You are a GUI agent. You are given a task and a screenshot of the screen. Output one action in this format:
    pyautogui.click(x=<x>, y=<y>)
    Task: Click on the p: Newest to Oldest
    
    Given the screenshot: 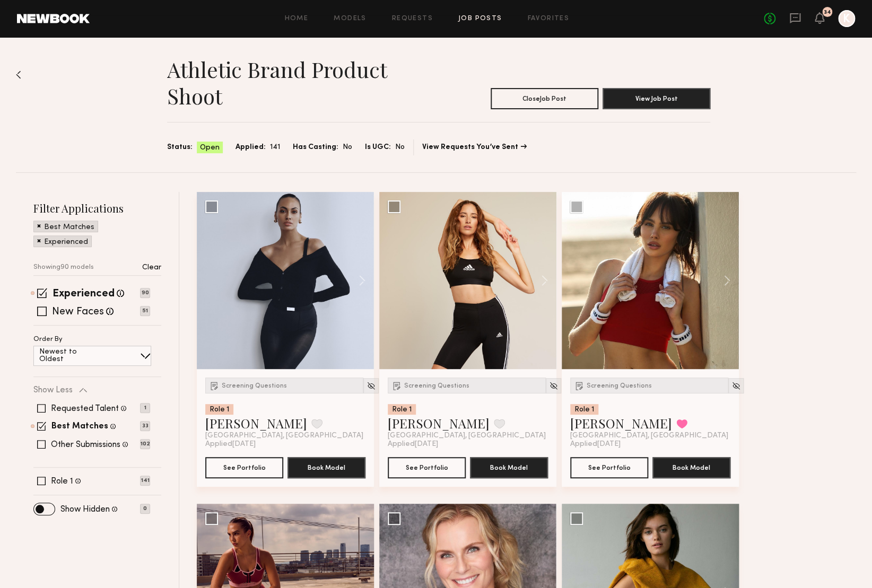 What is the action you would take?
    pyautogui.click(x=70, y=356)
    